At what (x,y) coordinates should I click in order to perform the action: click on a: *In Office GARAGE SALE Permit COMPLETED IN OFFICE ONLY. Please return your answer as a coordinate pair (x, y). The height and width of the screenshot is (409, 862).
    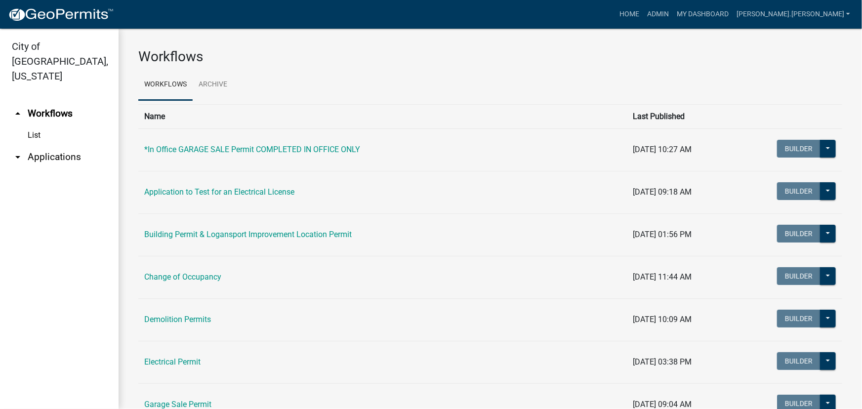
    Looking at the image, I should click on (252, 149).